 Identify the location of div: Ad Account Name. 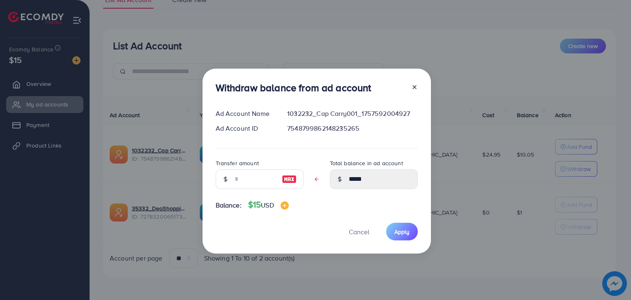
(245, 113).